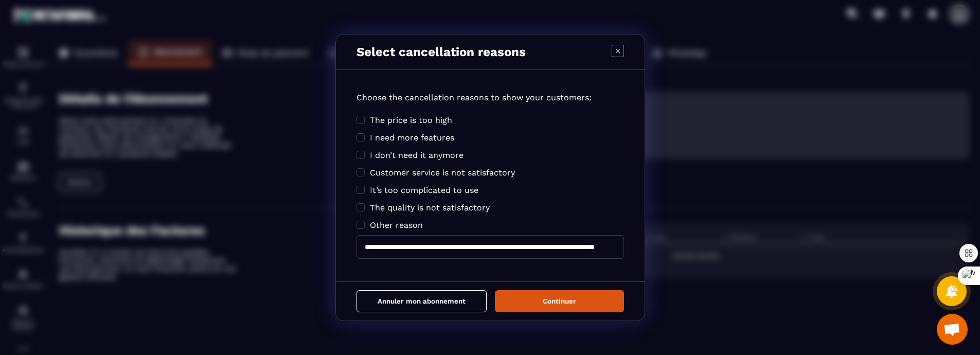 Image resolution: width=980 pixels, height=355 pixels. I want to click on span: It’s too complicated to use, so click(424, 190).